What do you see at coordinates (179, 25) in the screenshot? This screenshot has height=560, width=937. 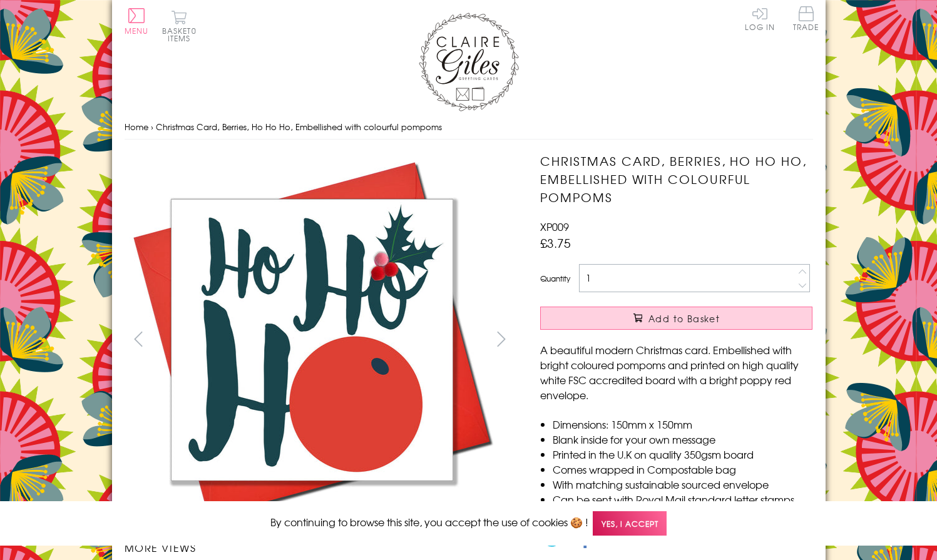 I see `button: Basket0 items` at bounding box center [179, 25].